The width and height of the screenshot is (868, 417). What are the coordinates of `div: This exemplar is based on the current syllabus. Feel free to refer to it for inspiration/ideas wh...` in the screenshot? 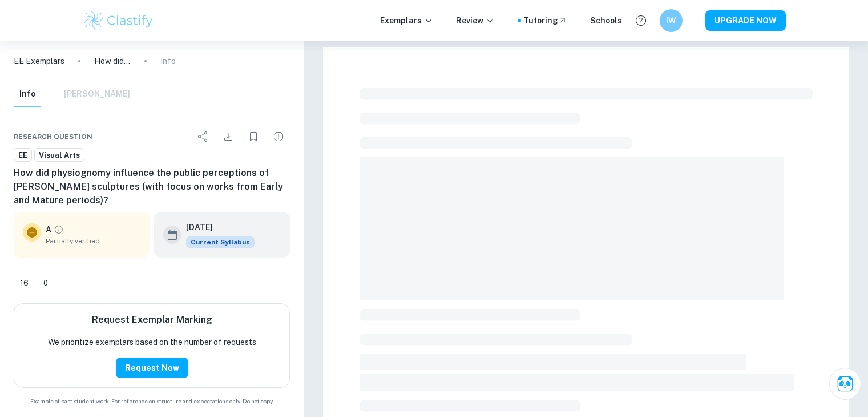 It's located at (220, 242).